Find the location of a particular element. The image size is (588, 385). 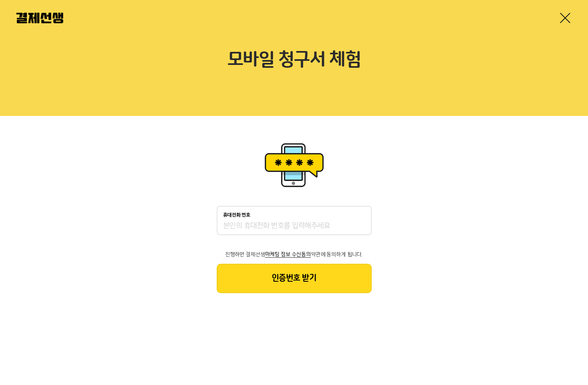

input: 휴대전화 번호 is located at coordinates (294, 226).